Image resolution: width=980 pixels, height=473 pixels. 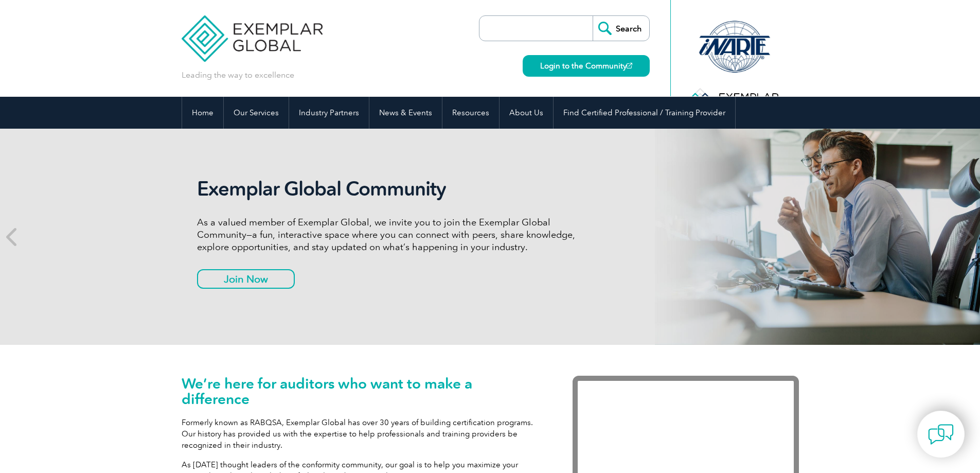 What do you see at coordinates (526, 113) in the screenshot?
I see `a: About Us` at bounding box center [526, 113].